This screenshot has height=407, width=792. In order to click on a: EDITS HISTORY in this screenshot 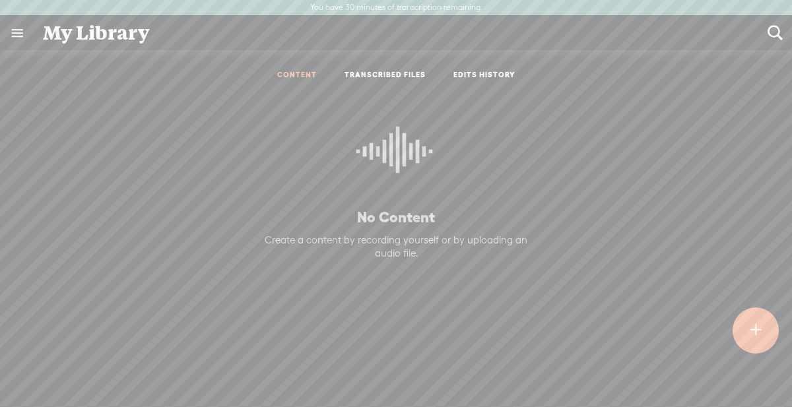, I will do `click(485, 75)`.